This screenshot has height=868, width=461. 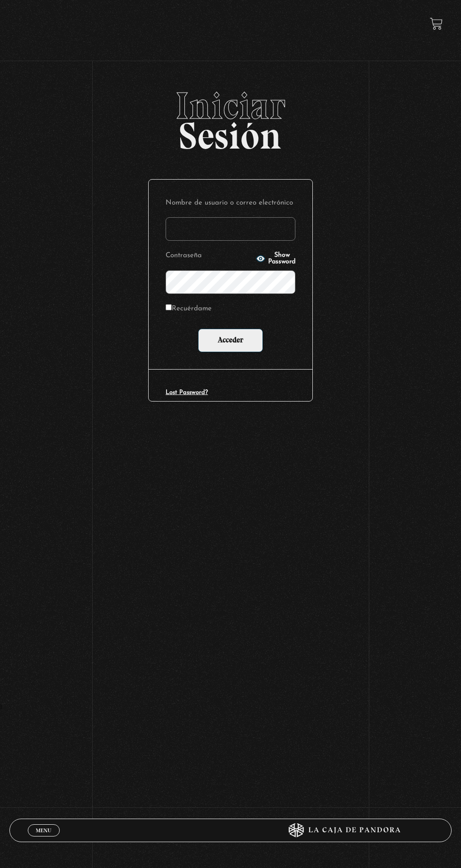 I want to click on label: Nombre de usuario o correo electrónico, so click(x=230, y=203).